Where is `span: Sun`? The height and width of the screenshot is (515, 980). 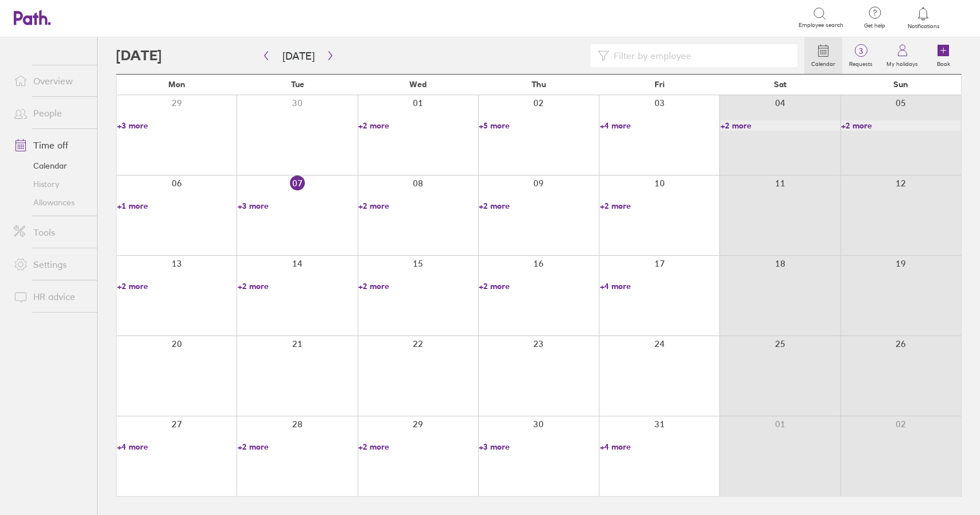 span: Sun is located at coordinates (901, 85).